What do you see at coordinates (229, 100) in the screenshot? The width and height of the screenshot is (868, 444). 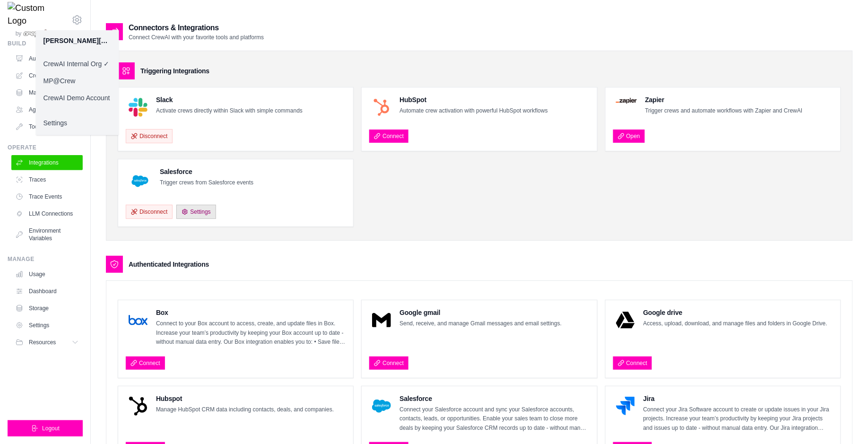 I see `h4: Slack` at bounding box center [229, 100].